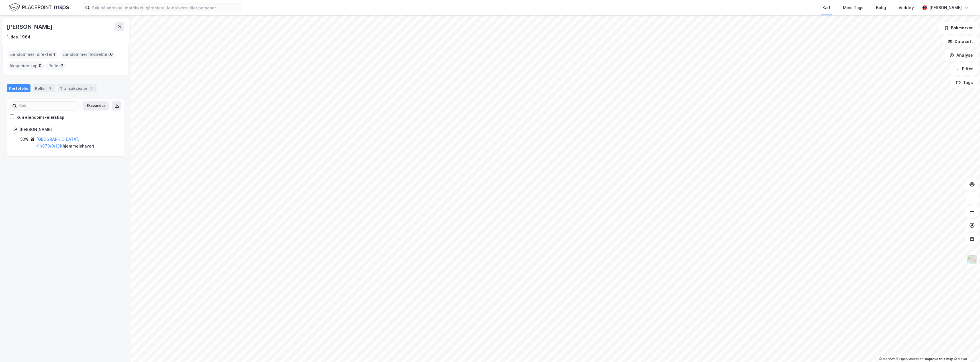 The height and width of the screenshot is (362, 980). I want to click on div: 2, so click(50, 88).